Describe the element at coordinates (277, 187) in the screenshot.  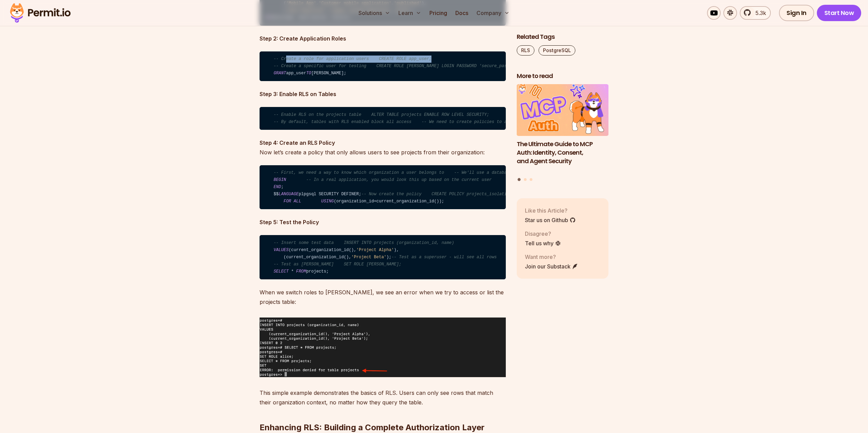
I see `span: END` at that location.